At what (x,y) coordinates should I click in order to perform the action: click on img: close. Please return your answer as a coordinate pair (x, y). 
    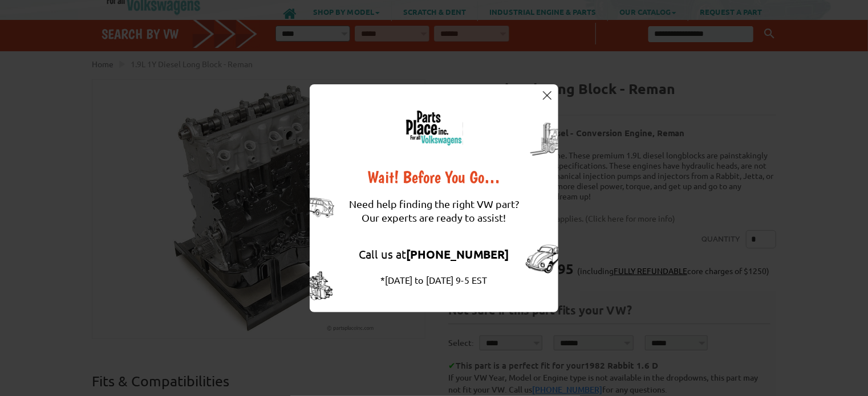
    Looking at the image, I should click on (547, 95).